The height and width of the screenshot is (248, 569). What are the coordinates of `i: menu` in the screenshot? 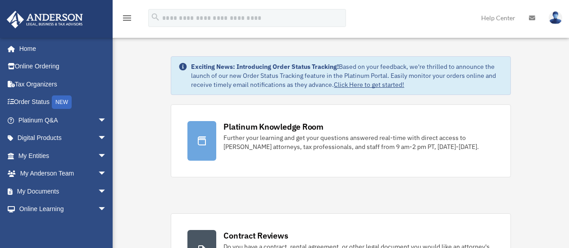 It's located at (127, 18).